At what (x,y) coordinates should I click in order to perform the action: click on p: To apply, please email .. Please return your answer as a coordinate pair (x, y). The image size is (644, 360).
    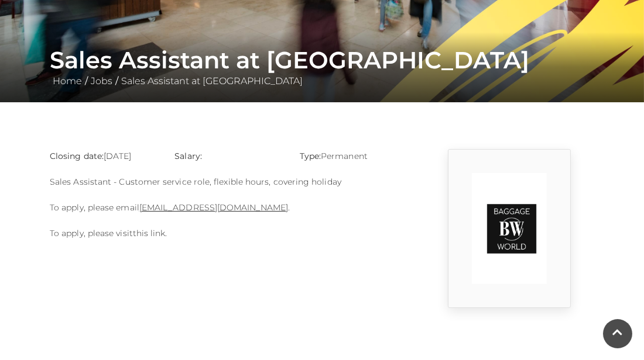
    Looking at the image, I should click on (228, 207).